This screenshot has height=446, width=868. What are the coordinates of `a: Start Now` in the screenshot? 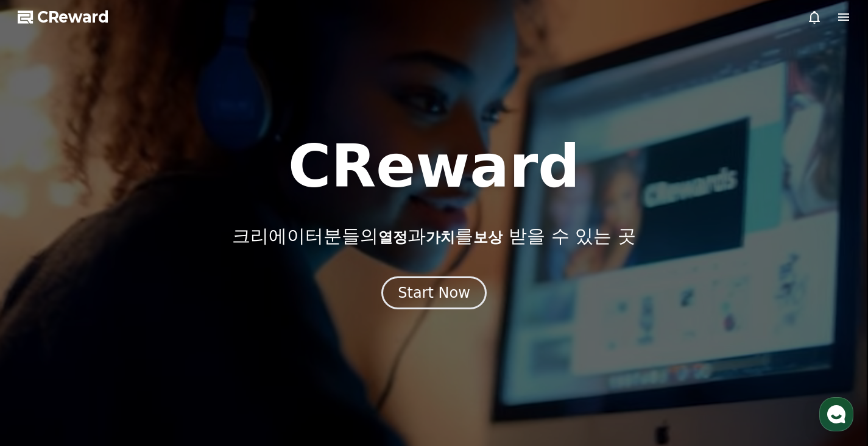 It's located at (434, 294).